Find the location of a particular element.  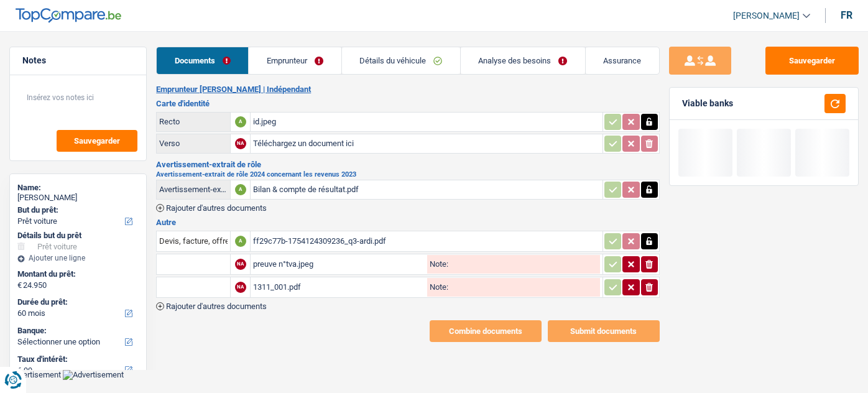

img: TopCompare Logo is located at coordinates (68, 15).